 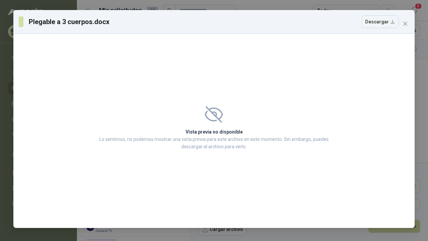 What do you see at coordinates (405, 24) in the screenshot?
I see `button: Close` at bounding box center [405, 24].